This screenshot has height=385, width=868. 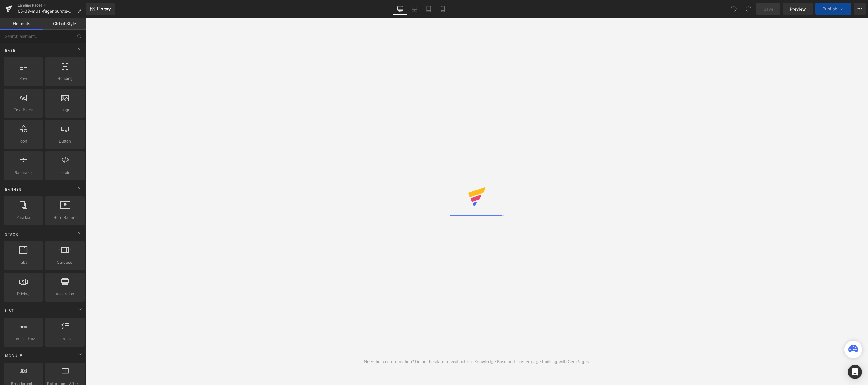 I want to click on button: More, so click(x=860, y=9).